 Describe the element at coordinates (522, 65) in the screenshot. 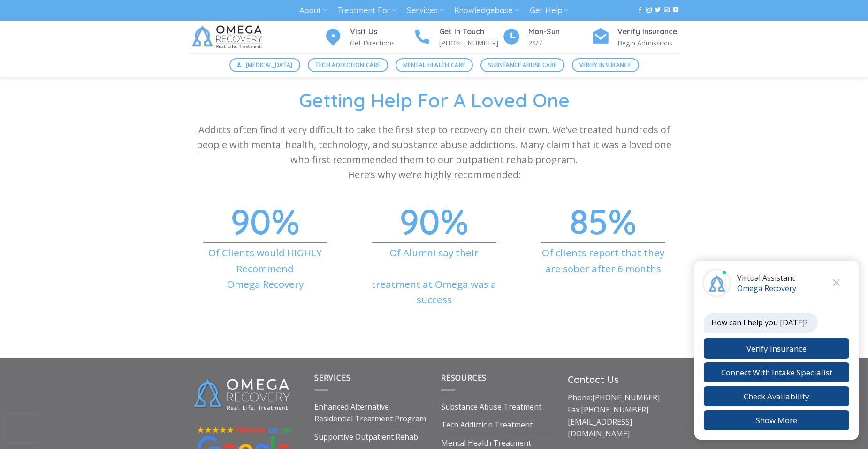

I see `span: Substance Abuse Care` at that location.